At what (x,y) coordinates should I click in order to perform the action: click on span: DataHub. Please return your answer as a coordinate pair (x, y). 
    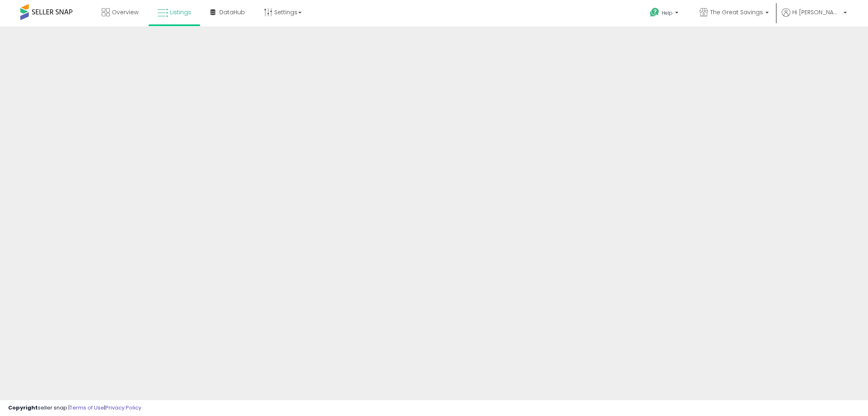
    Looking at the image, I should click on (232, 12).